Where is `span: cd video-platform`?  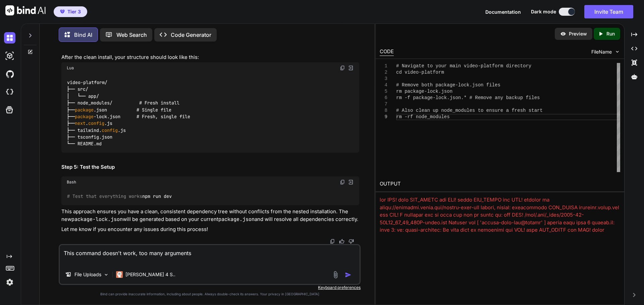
span: cd video-platform is located at coordinates (420, 72).